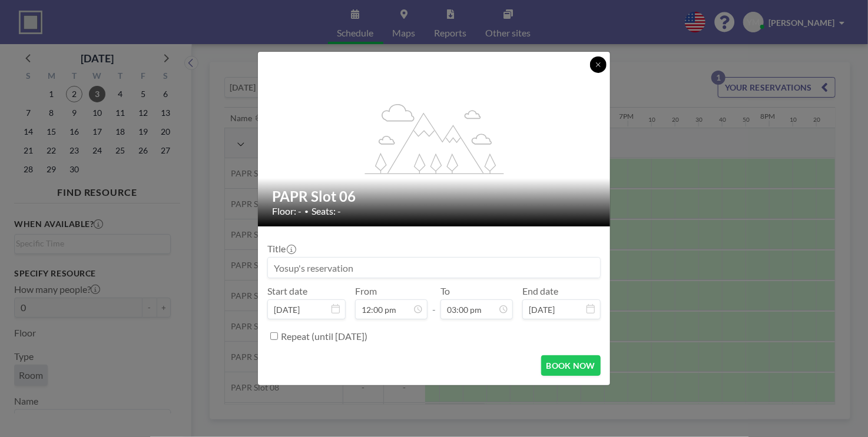 The width and height of the screenshot is (868, 437). I want to click on span: Seats: -, so click(326, 211).